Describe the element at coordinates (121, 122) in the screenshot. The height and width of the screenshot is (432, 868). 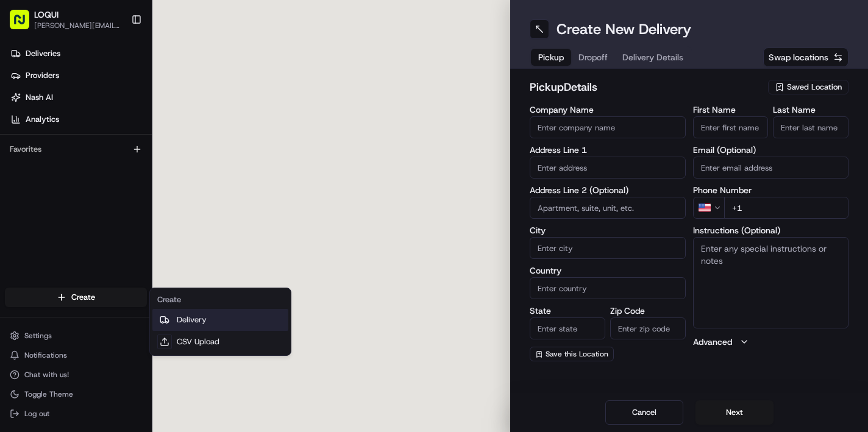
I see `div: Start new chat` at that location.